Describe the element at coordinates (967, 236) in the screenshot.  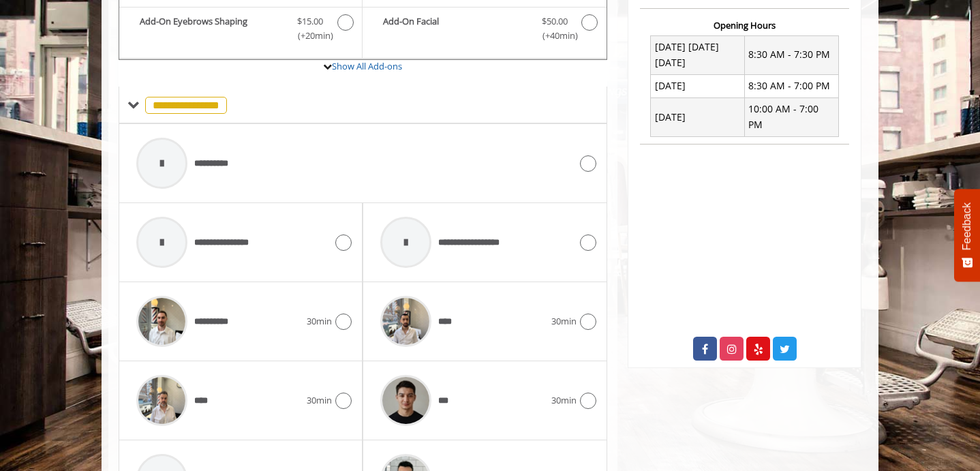
I see `button: Feedback - Show survey` at that location.